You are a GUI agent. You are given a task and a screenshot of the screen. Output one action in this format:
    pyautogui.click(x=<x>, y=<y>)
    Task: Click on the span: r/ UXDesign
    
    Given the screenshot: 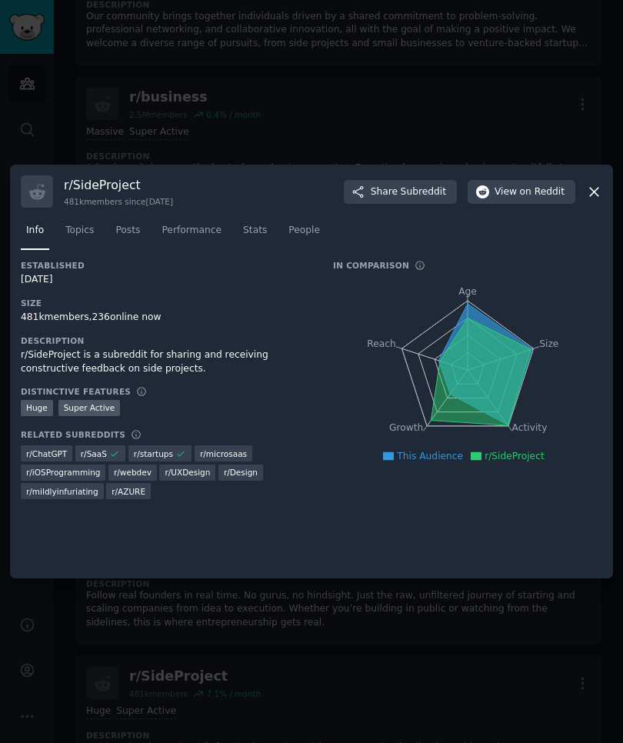 What is the action you would take?
    pyautogui.click(x=187, y=472)
    